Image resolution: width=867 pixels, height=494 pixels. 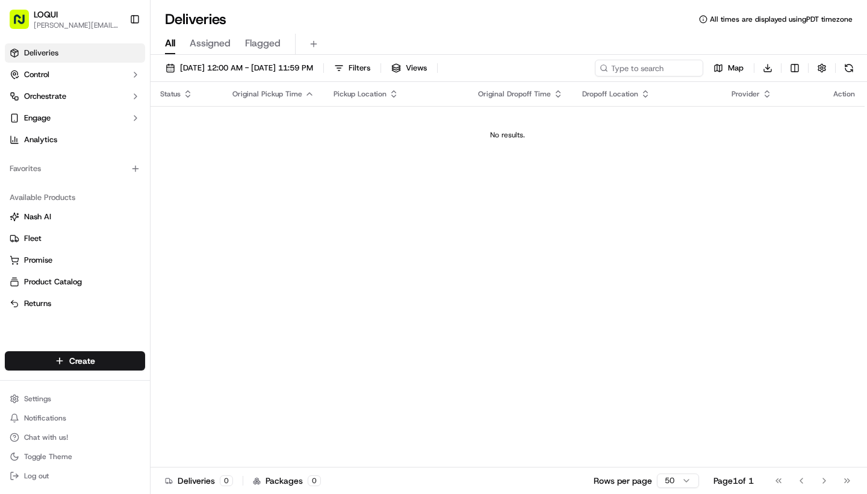 I want to click on span: Provider, so click(x=746, y=94).